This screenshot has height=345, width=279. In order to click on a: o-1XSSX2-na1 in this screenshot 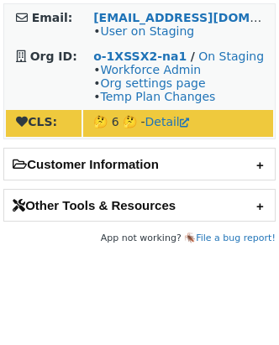, I will do `click(139, 56)`.